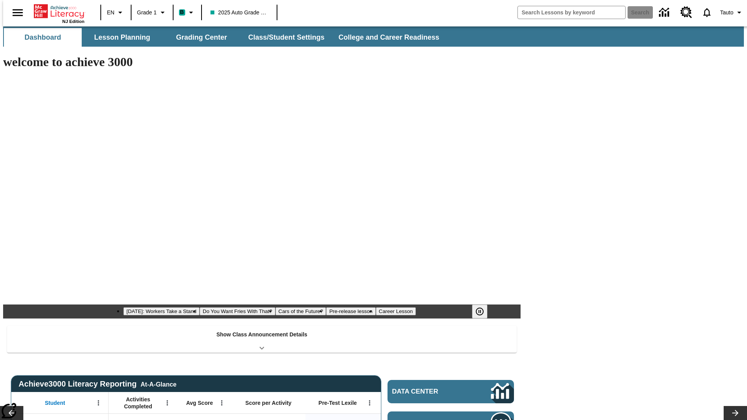  I want to click on a: Home, so click(59, 11).